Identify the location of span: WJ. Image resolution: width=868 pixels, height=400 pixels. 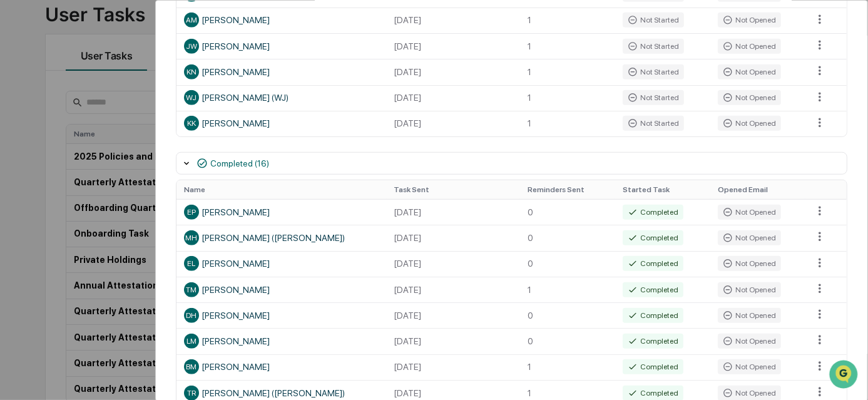
(191, 98).